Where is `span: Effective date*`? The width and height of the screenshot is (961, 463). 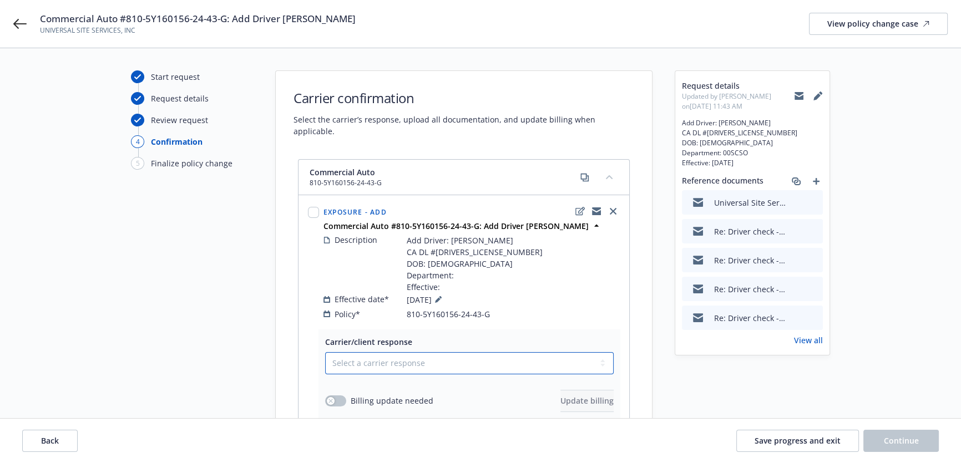
span: Effective date* is located at coordinates (362, 299).